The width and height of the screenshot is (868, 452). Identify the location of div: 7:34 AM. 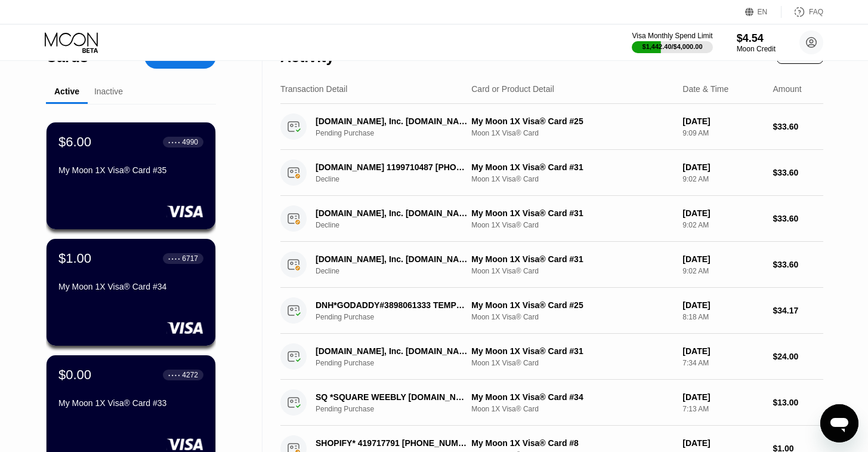
(722, 363).